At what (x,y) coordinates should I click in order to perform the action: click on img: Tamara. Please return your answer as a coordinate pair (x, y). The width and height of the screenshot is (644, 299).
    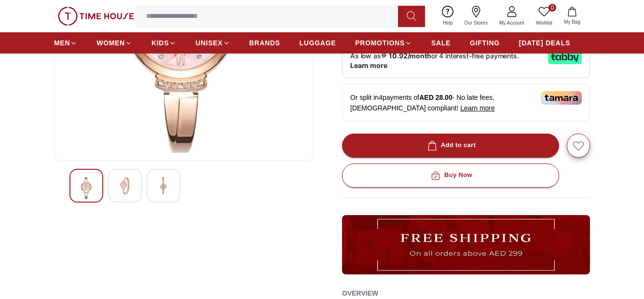
    Looking at the image, I should click on (561, 98).